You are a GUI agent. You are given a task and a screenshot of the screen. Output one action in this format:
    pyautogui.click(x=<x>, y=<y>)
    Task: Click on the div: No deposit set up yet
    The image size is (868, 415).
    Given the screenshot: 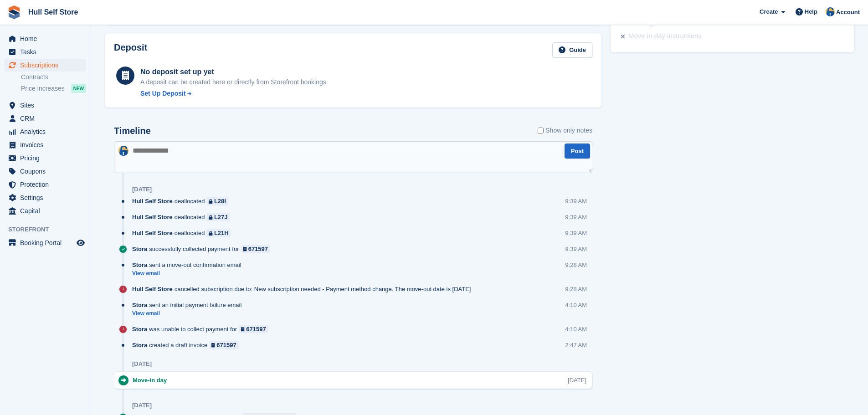 What is the action you would take?
    pyautogui.click(x=234, y=72)
    